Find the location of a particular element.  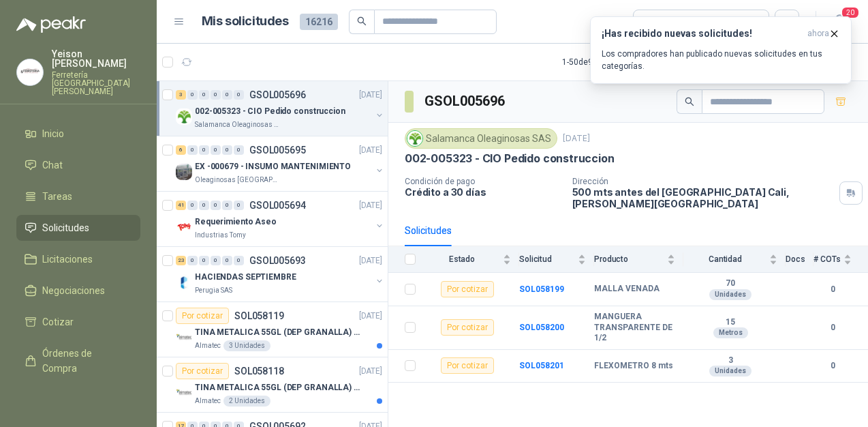

a: Licitaciones is located at coordinates (78, 259).